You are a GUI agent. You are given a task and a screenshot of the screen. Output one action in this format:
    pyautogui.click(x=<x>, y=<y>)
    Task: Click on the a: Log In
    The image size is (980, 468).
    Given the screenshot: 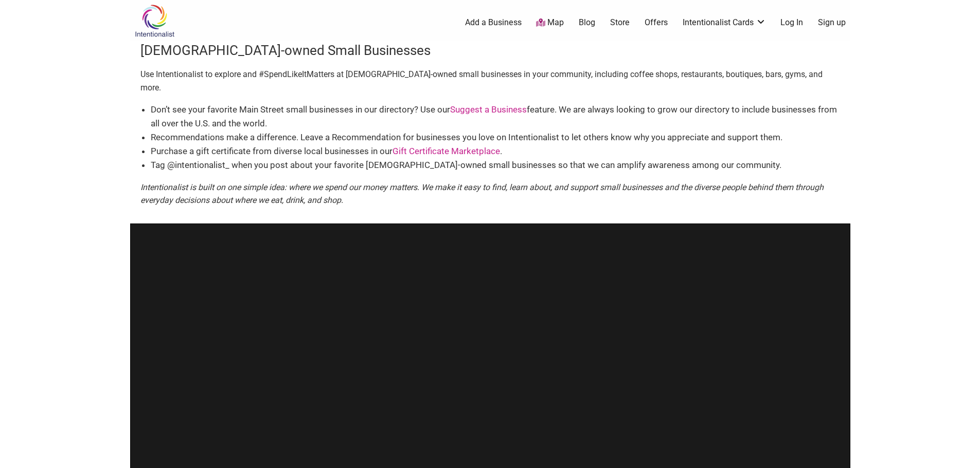 What is the action you would take?
    pyautogui.click(x=792, y=22)
    